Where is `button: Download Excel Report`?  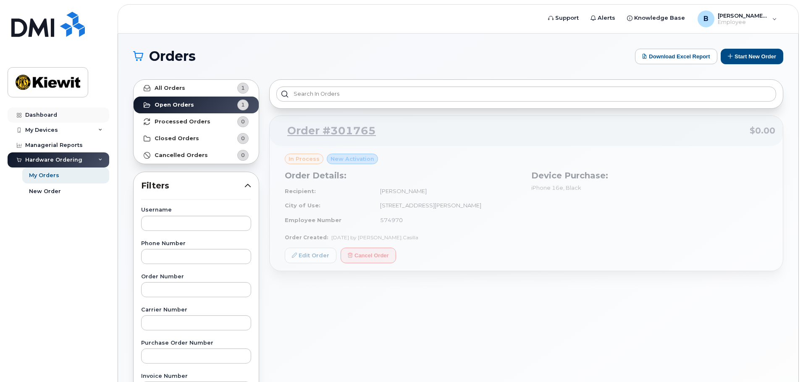
button: Download Excel Report is located at coordinates (676, 56).